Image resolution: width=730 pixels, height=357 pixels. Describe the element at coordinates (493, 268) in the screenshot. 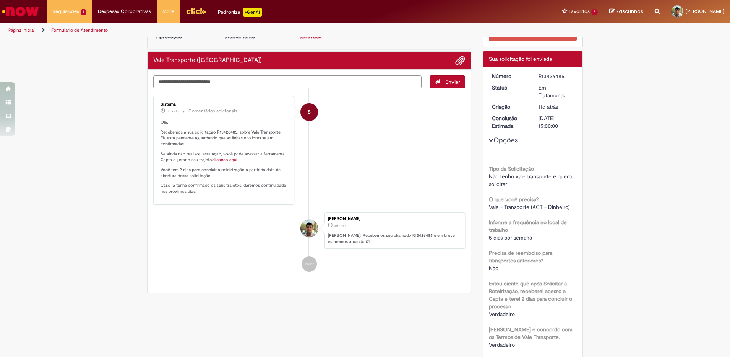

I see `span: Não` at that location.